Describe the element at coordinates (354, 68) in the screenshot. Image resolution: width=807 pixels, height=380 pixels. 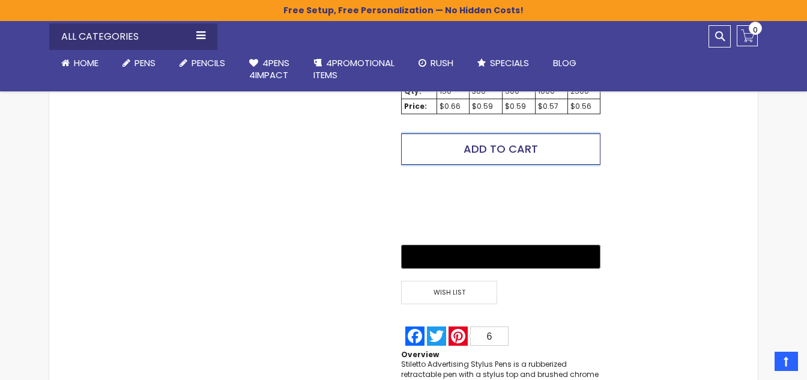
I see `span: 4PROMOTIONAL ITEMS` at that location.